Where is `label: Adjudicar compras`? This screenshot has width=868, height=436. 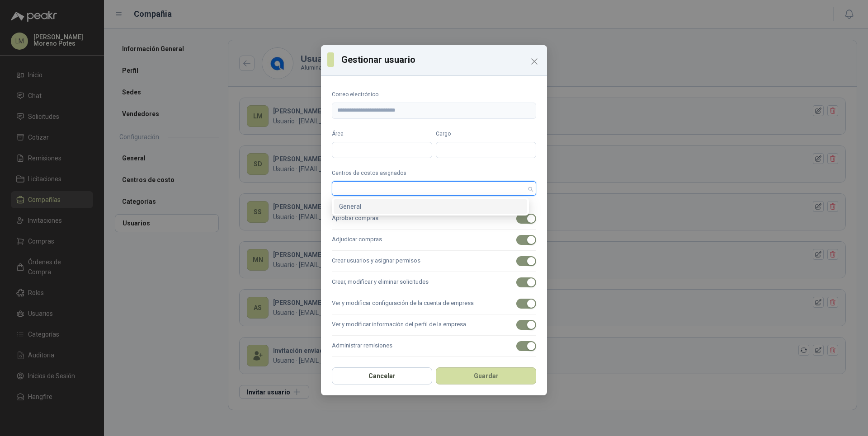 label: Adjudicar compras is located at coordinates (434, 240).